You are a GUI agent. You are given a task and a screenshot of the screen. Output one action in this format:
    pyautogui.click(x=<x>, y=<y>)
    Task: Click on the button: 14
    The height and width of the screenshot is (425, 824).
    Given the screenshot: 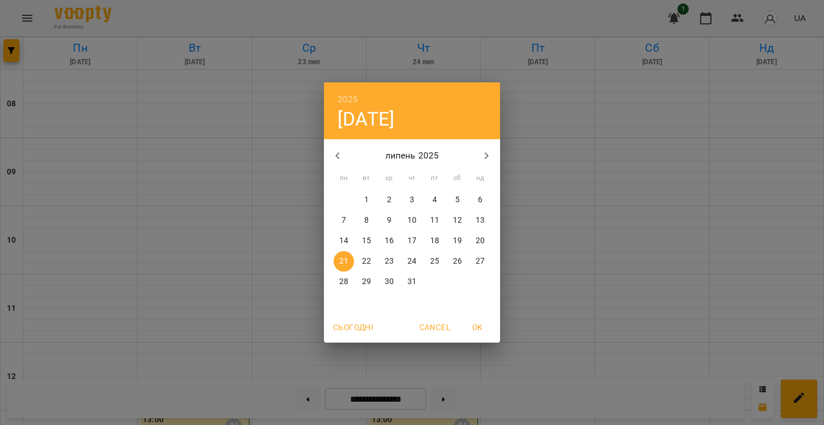 What is the action you would take?
    pyautogui.click(x=344, y=241)
    